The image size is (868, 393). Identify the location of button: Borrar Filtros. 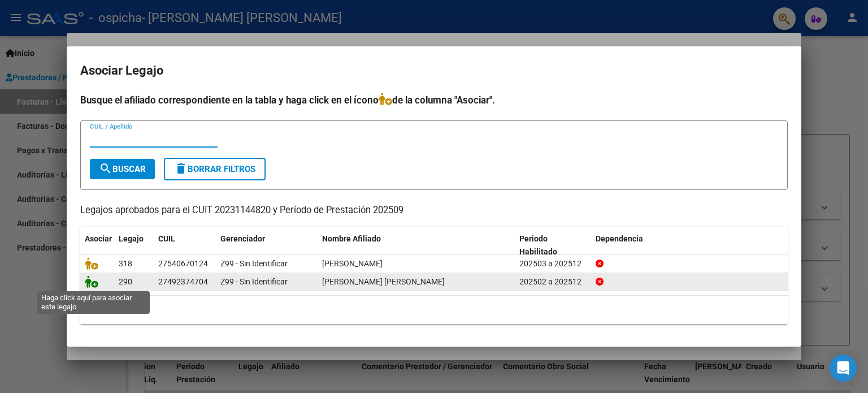
(215, 169).